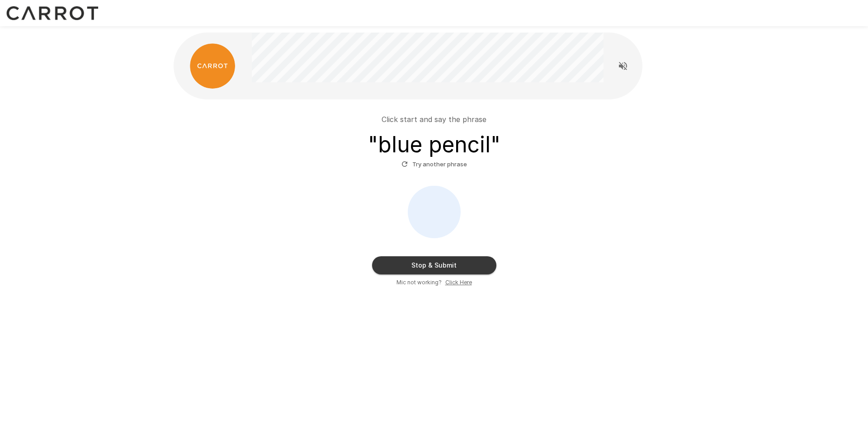 The image size is (868, 433). What do you see at coordinates (458, 282) in the screenshot?
I see `u: Click Here` at bounding box center [458, 282].